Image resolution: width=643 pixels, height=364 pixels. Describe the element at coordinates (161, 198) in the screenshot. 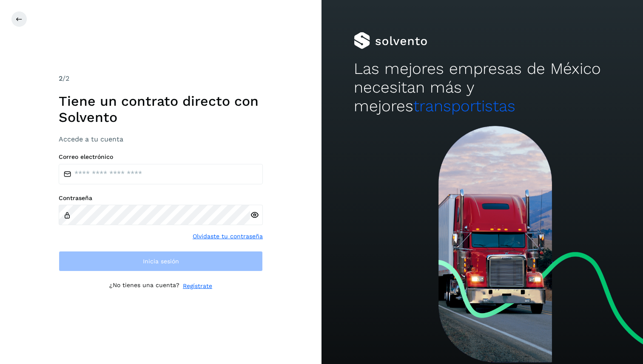

I see `label: Contraseña` at that location.